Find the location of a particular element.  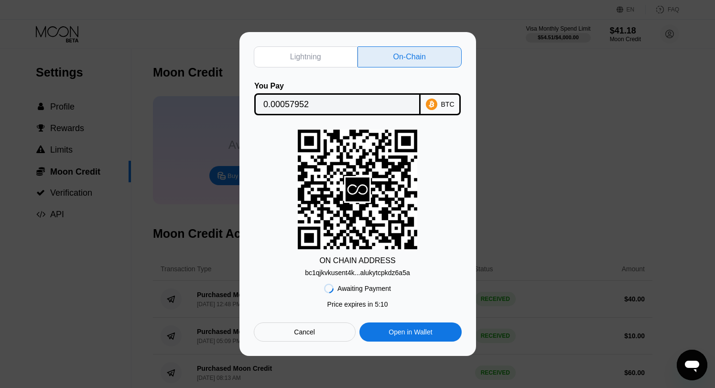

div: You PayBTC is located at coordinates (358, 99).